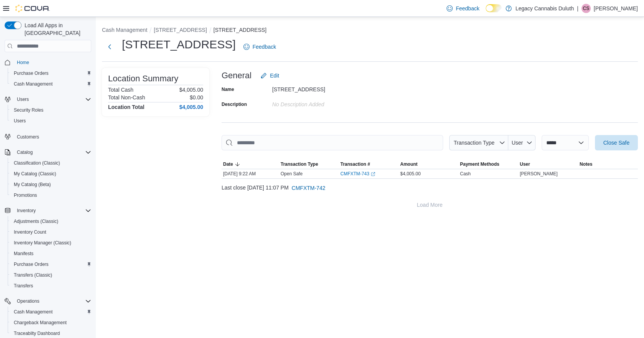  What do you see at coordinates (43, 243) in the screenshot?
I see `a: Inventory Manager (Classic)` at bounding box center [43, 243].